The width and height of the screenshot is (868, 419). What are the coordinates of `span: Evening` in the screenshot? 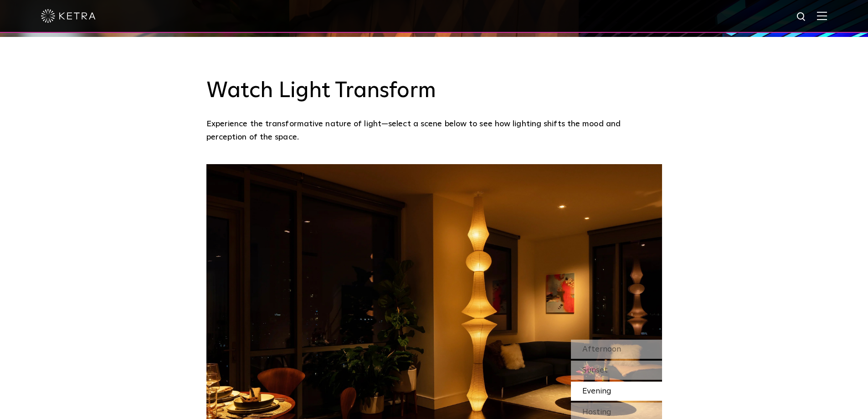 It's located at (597, 391).